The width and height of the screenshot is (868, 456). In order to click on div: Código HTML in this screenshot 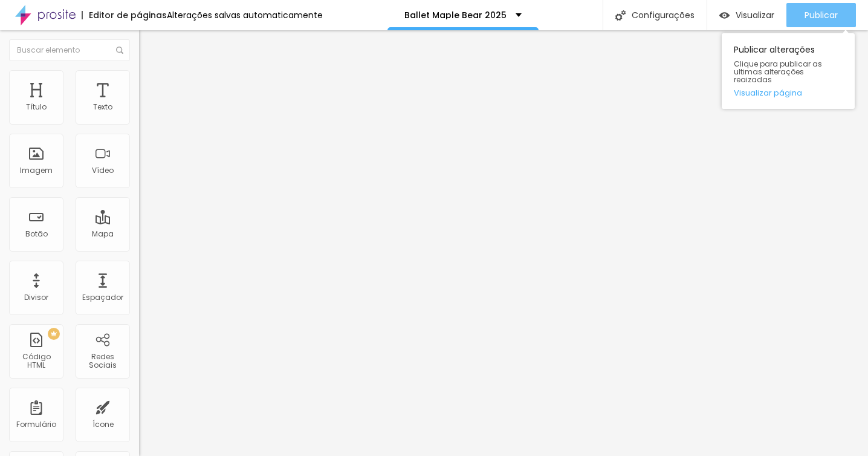, I will do `click(36, 361)`.